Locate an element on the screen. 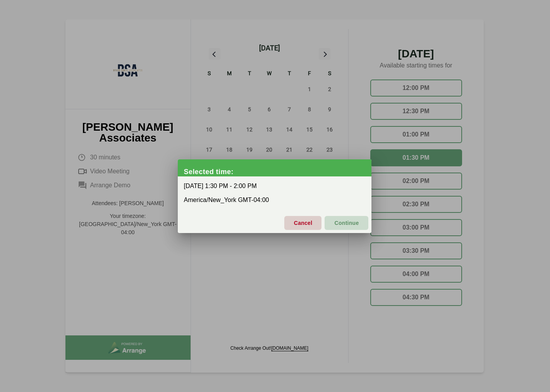 The width and height of the screenshot is (550, 392). span: Continue is located at coordinates (346, 223).